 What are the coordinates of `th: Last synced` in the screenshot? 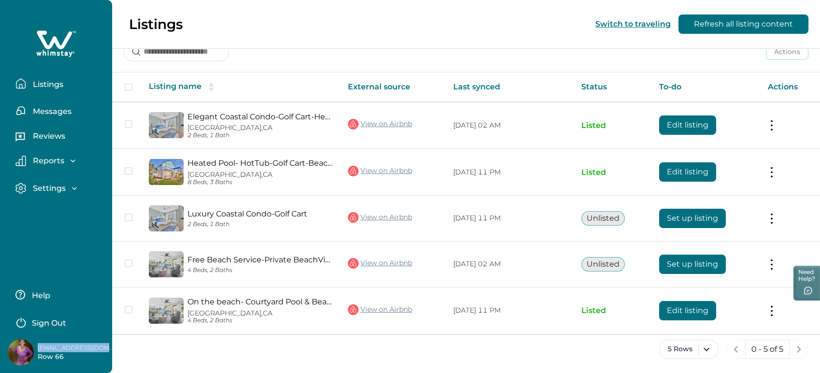 It's located at (509, 87).